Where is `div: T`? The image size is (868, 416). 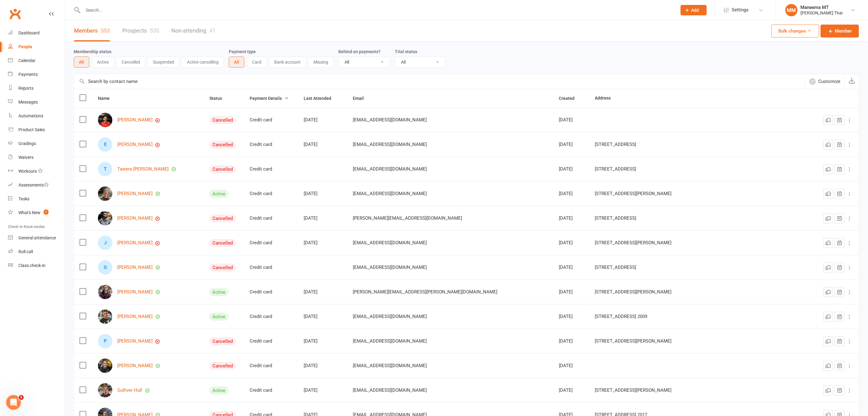
div: T is located at coordinates (105, 169).